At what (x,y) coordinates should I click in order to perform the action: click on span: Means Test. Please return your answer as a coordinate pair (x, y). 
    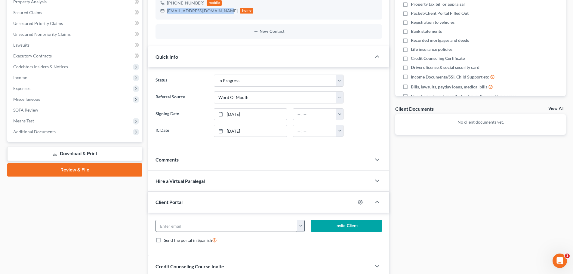
    Looking at the image, I should click on (23, 121).